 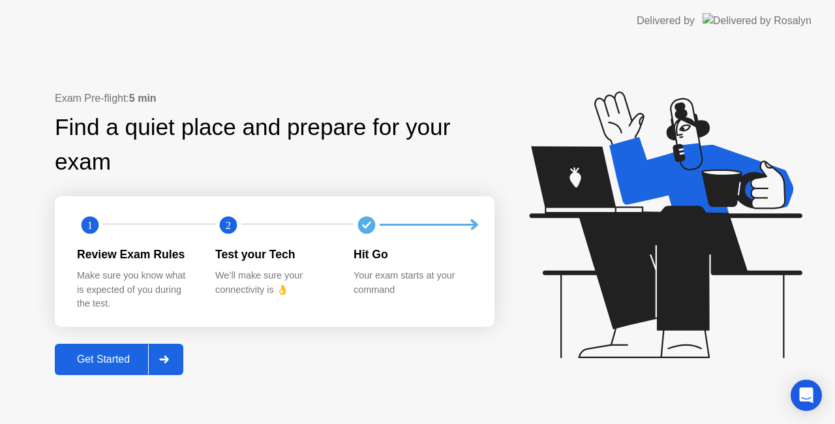 What do you see at coordinates (119, 359) in the screenshot?
I see `button: Get Started` at bounding box center [119, 359].